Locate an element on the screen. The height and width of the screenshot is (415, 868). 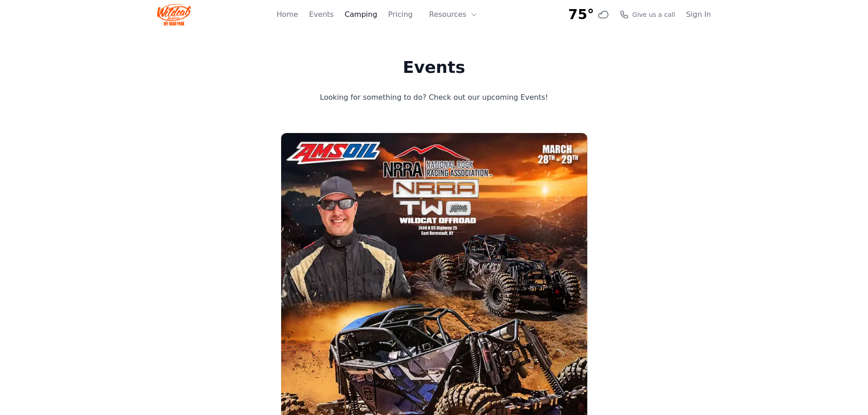
a: Pricing is located at coordinates (400, 14).